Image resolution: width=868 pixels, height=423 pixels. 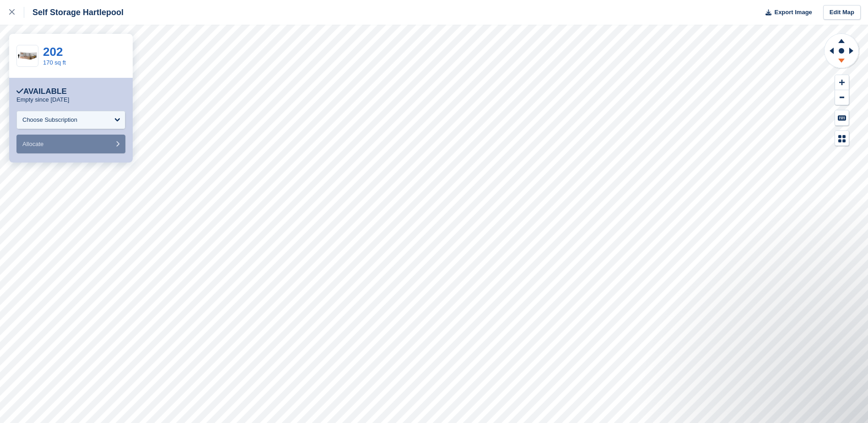 What do you see at coordinates (841, 82) in the screenshot?
I see `button: Zoom In` at bounding box center [841, 82].